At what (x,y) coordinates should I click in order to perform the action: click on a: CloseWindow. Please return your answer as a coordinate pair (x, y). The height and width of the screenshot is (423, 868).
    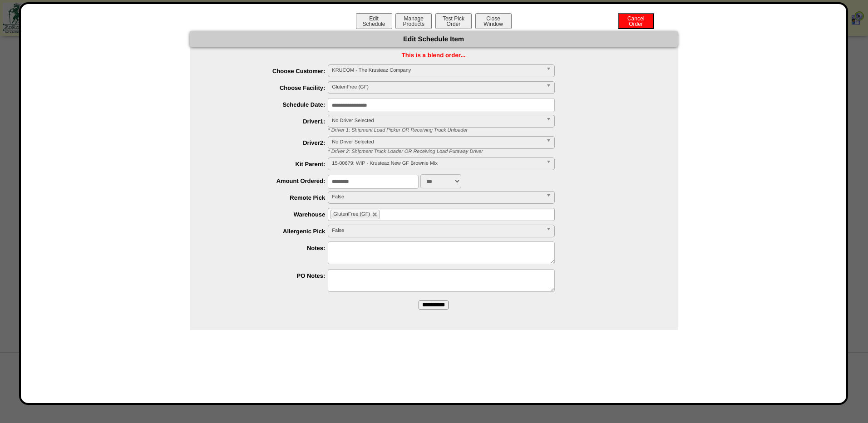
    Looking at the image, I should click on (494, 23).